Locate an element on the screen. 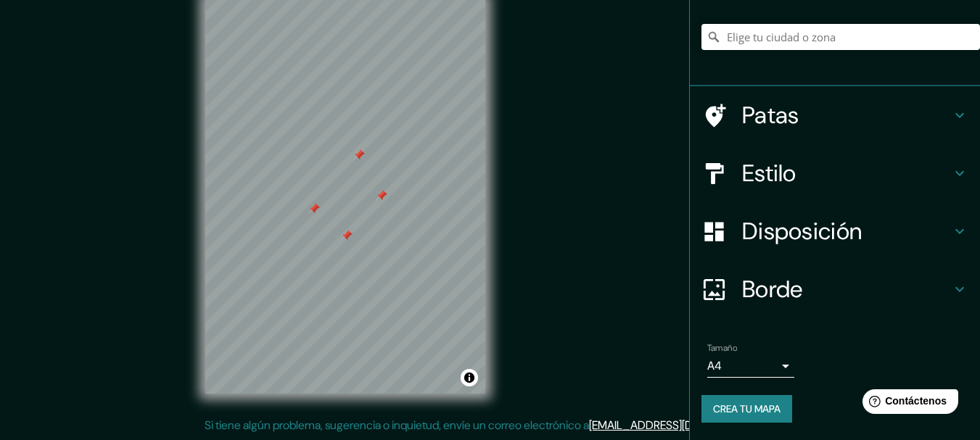 Image resolution: width=980 pixels, height=440 pixels. div: Estilo is located at coordinates (835, 174).